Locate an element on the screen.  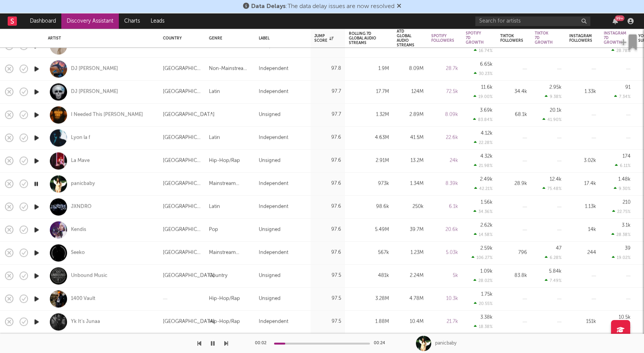
div: 244 is located at coordinates (583, 253).